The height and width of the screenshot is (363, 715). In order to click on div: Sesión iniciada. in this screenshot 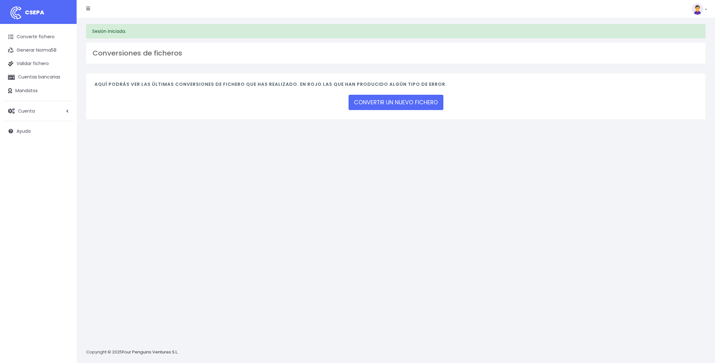, I will do `click(396, 31)`.